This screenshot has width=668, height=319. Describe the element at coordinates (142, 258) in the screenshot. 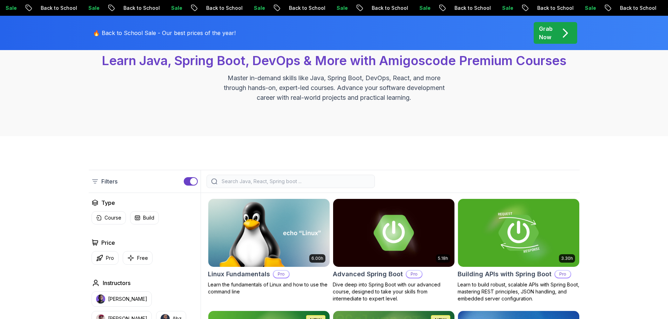

I see `p: Free` at that location.